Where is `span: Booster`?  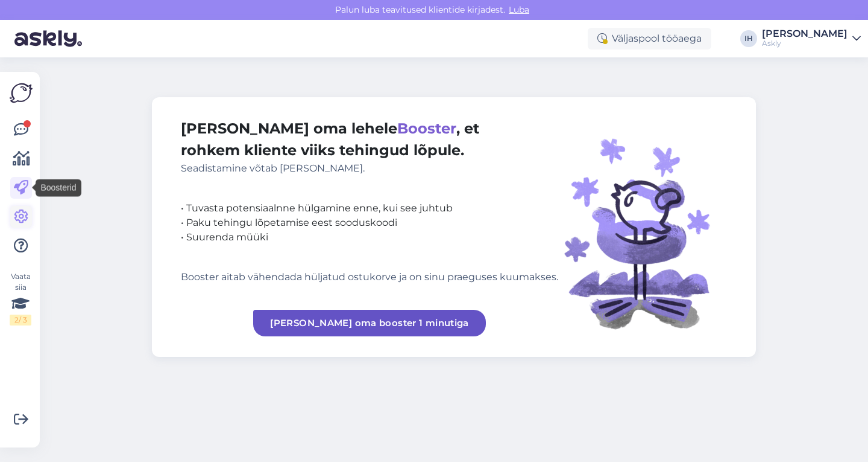
span: Booster is located at coordinates (427, 128).